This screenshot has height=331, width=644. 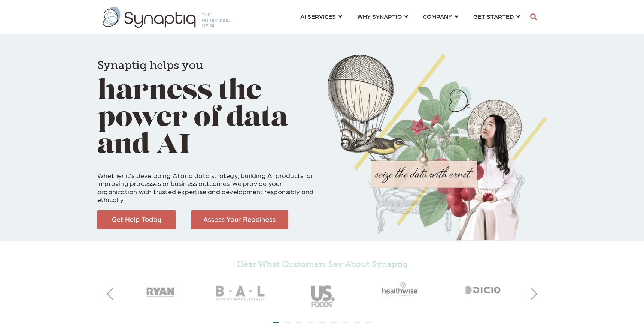 What do you see at coordinates (322, 322) in the screenshot?
I see `li: Page dot 5` at bounding box center [322, 322].